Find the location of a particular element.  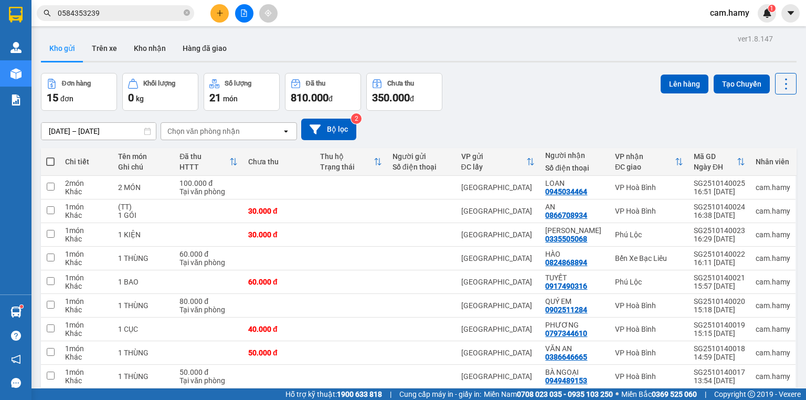

span: cam.hamy is located at coordinates (729, 13).